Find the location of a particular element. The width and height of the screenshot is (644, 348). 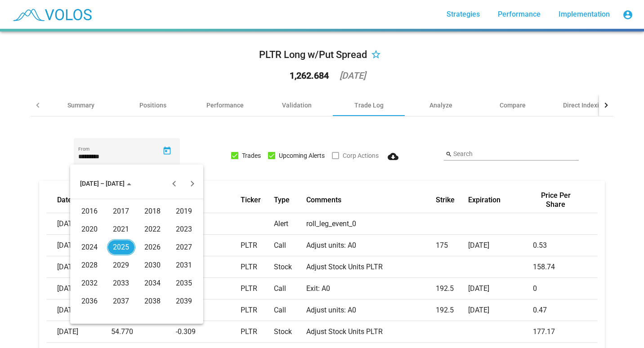

td: 2032 is located at coordinates (89, 283).